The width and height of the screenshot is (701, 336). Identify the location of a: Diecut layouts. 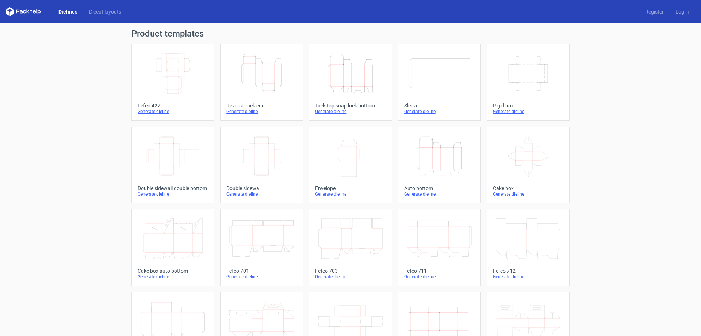
(105, 12).